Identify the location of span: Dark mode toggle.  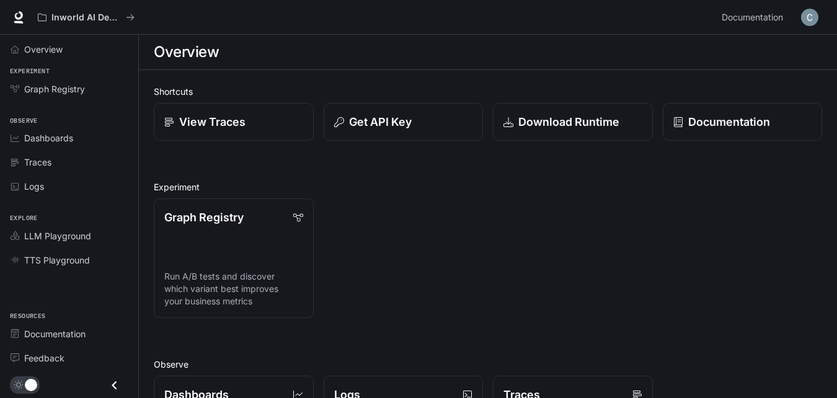
(31, 385).